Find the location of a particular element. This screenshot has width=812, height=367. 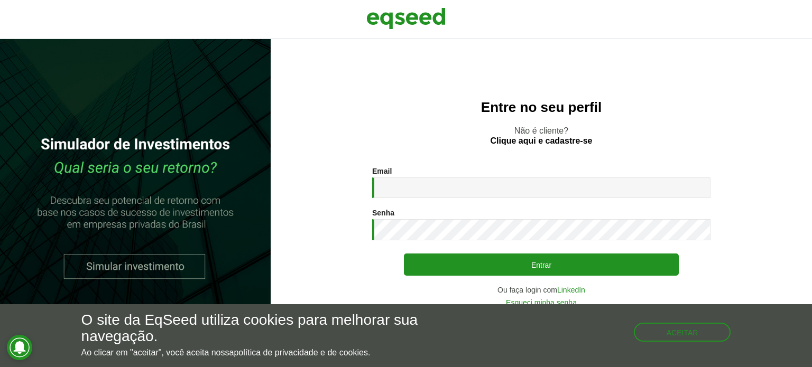

h2: Entre no seu perfil is located at coordinates (541, 107).